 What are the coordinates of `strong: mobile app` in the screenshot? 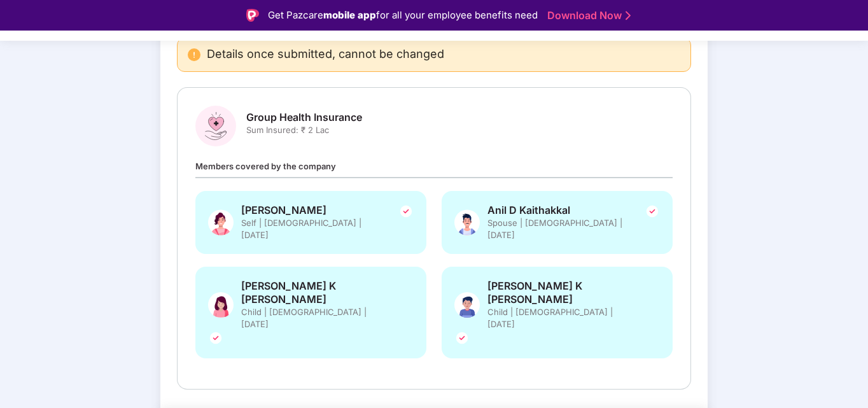 It's located at (349, 15).